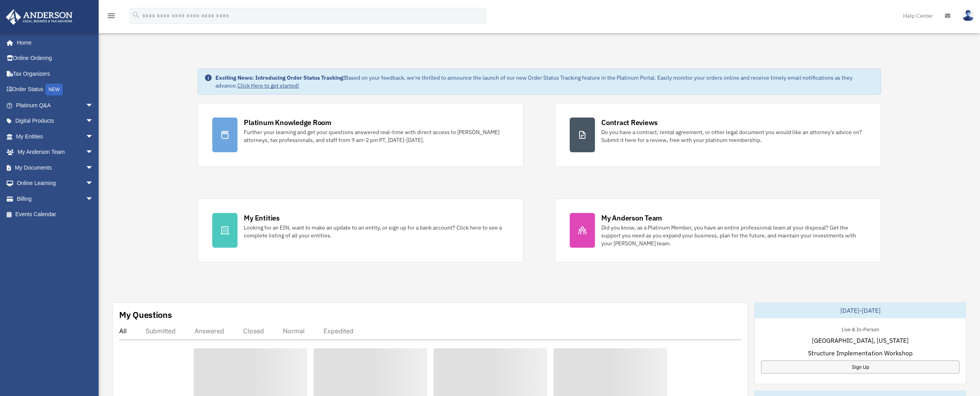  Describe the element at coordinates (261, 218) in the screenshot. I see `div: My Entities` at that location.